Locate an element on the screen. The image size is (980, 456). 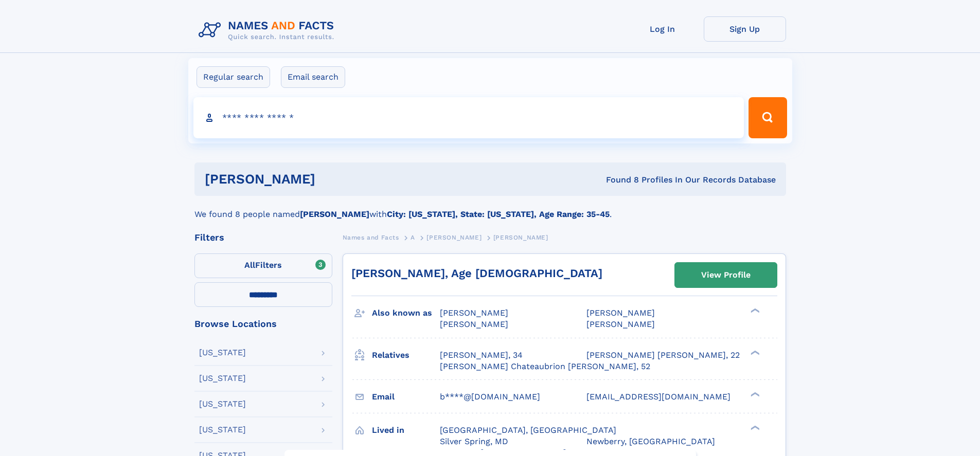
img: Logo Names and Facts is located at coordinates (269, 30).